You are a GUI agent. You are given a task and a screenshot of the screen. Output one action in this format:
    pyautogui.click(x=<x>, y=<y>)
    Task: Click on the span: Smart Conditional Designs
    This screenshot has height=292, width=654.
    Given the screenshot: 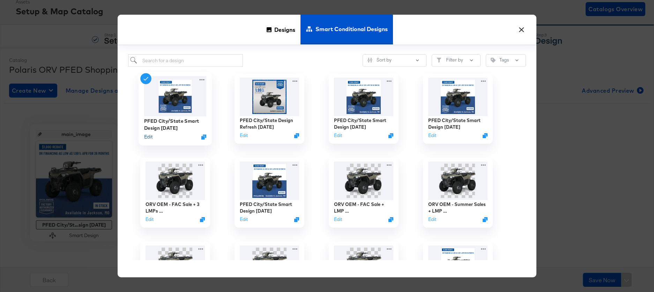 What is the action you would take?
    pyautogui.click(x=352, y=29)
    